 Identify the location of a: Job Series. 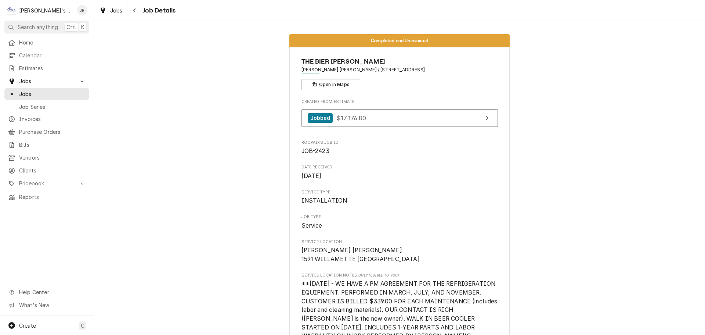
(47, 107).